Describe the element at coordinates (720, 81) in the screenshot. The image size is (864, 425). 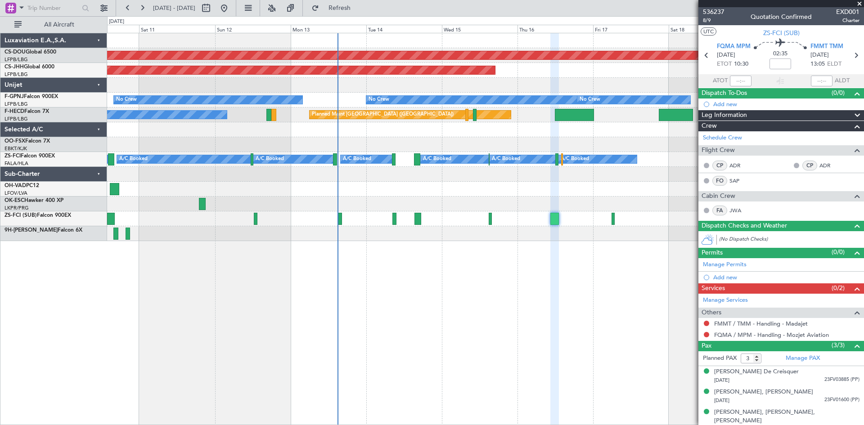
I see `span: ATOT` at that location.